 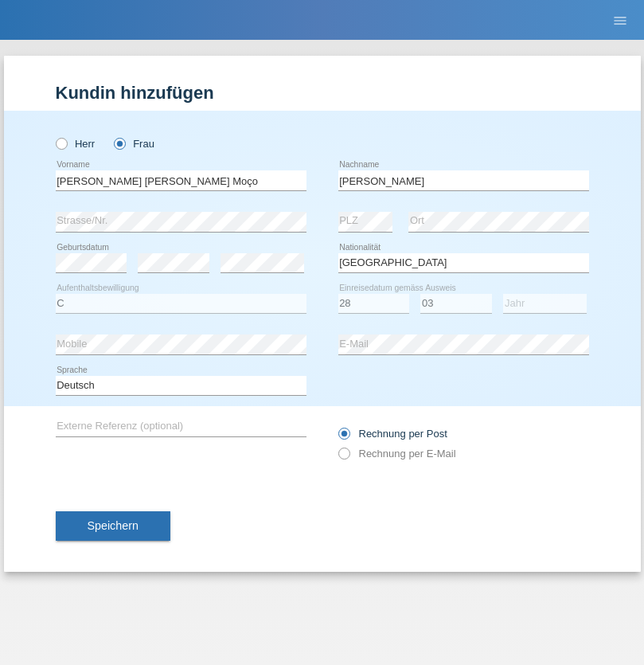 What do you see at coordinates (134, 143) in the screenshot?
I see `label: Frau` at bounding box center [134, 143].